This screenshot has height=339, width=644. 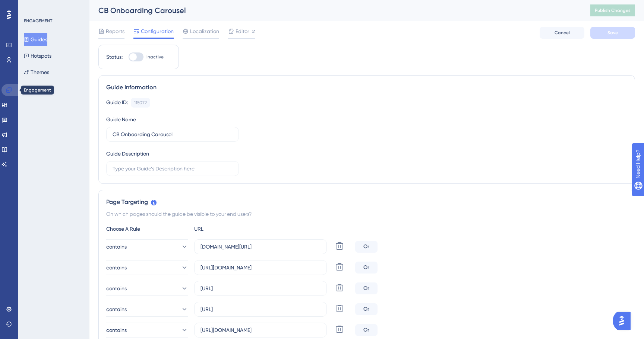 What do you see at coordinates (242, 31) in the screenshot?
I see `span: Editor` at bounding box center [242, 31].